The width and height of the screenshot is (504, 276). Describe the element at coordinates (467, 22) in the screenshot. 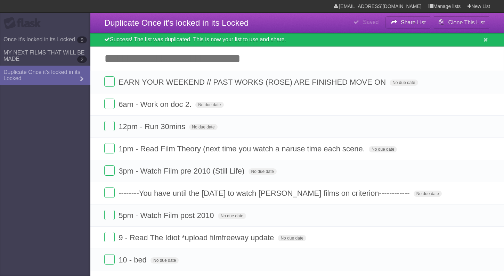

I see `b: Clone This List` at that location.